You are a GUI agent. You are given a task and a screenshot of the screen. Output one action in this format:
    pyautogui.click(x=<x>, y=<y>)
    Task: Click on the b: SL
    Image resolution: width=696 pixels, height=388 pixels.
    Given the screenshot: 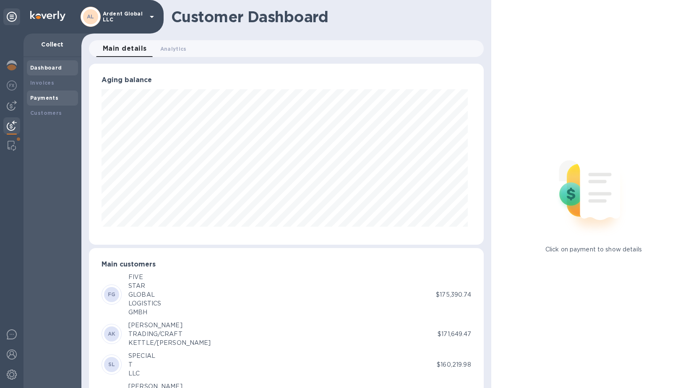 What is the action you would take?
    pyautogui.click(x=112, y=364)
    